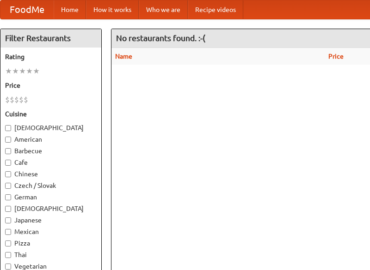 Image resolution: width=370 pixels, height=270 pixels. I want to click on a: How it works, so click(112, 10).